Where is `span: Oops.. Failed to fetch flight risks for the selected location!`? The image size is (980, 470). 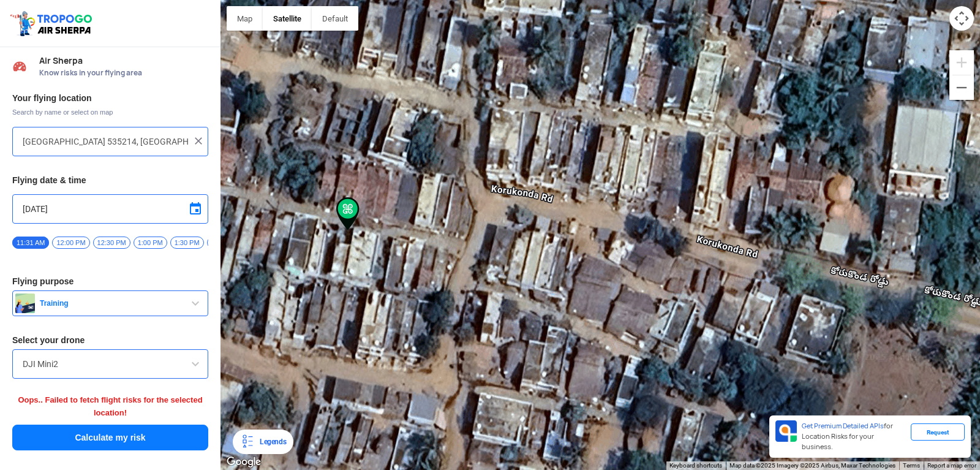
span: Oops.. Failed to fetch flight risks for the selected location! is located at coordinates (109, 407).